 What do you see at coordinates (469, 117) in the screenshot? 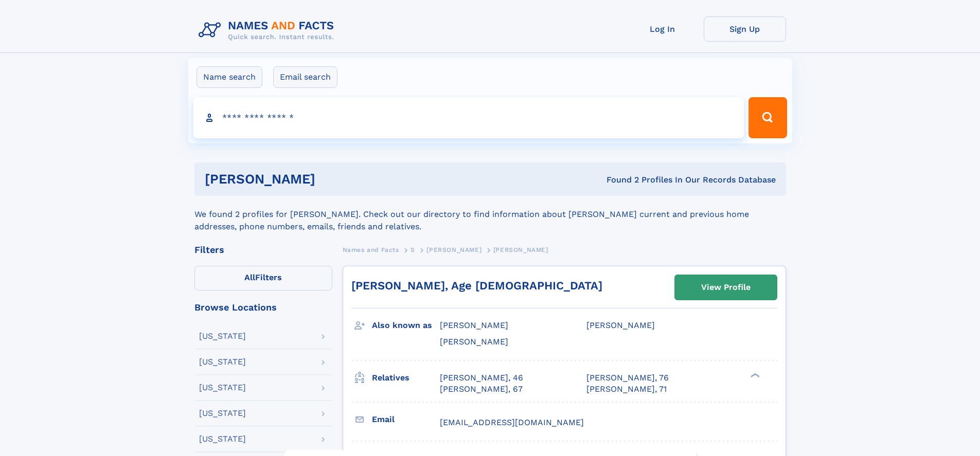
I see `input: search input` at bounding box center [469, 117].